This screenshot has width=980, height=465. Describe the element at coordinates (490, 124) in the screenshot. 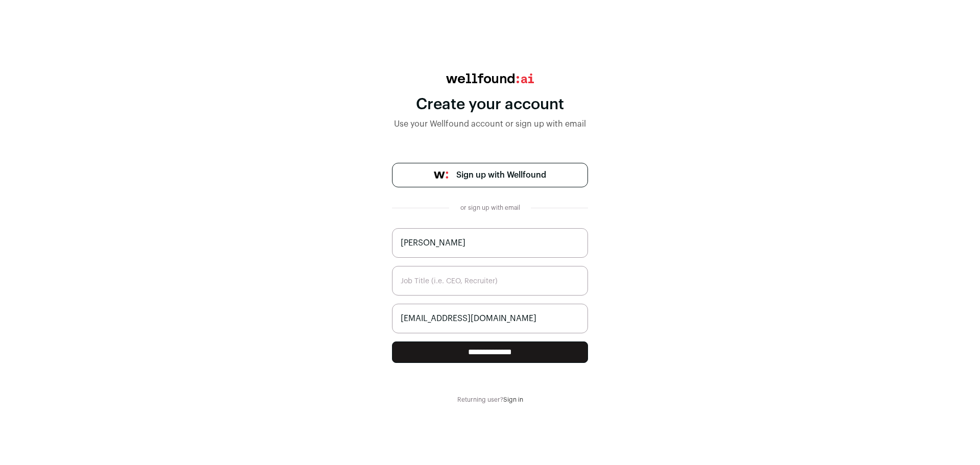

I see `div: Use your Wellfound account or sign up with email` at that location.